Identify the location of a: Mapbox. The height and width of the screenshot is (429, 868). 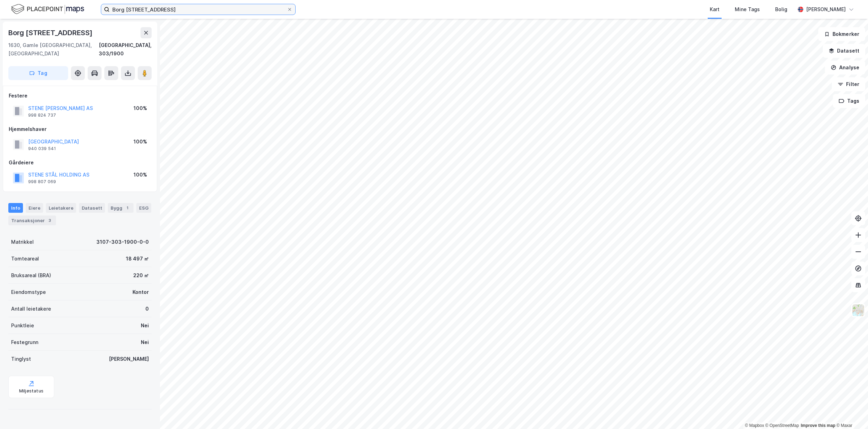
(754, 425).